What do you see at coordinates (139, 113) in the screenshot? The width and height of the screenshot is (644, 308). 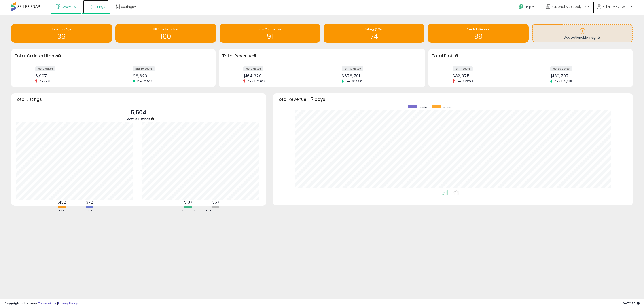 I see `p: 5,504` at bounding box center [139, 113].